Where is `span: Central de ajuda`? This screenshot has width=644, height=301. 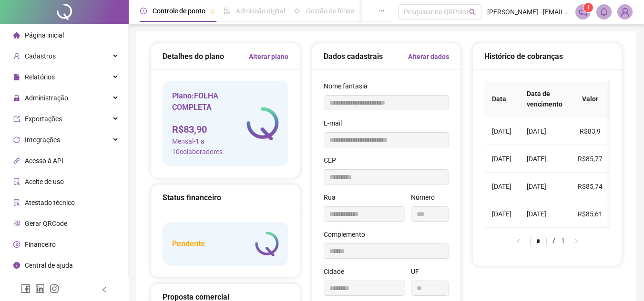 span: Central de ajuda is located at coordinates (48, 266).